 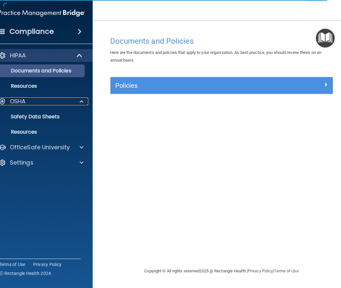 I want to click on h4: Documents and Policies, so click(x=222, y=41).